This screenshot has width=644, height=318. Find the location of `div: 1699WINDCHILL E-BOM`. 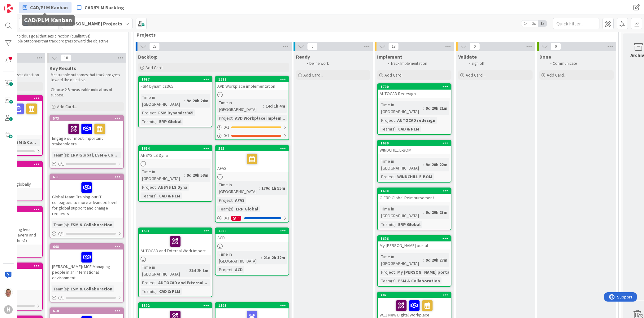

div: 1699WINDCHILL E-BOM is located at coordinates (415, 147).